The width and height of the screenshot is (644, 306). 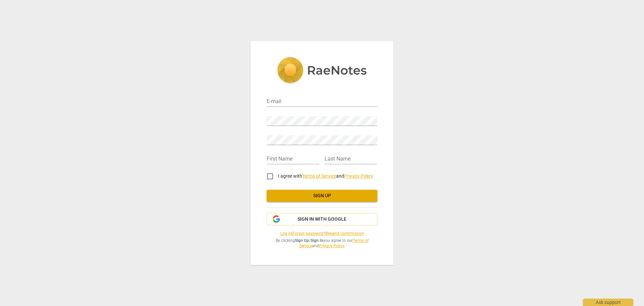 What do you see at coordinates (302, 240) in the screenshot?
I see `b: Sign Up` at bounding box center [302, 240].